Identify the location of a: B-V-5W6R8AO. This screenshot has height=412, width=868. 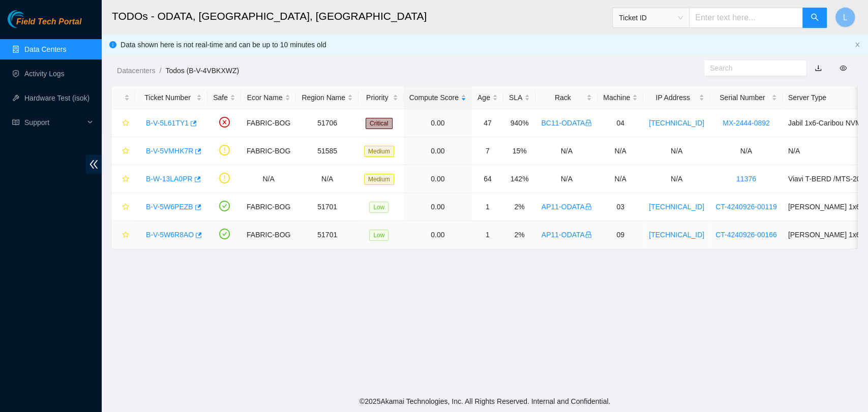
(170, 235).